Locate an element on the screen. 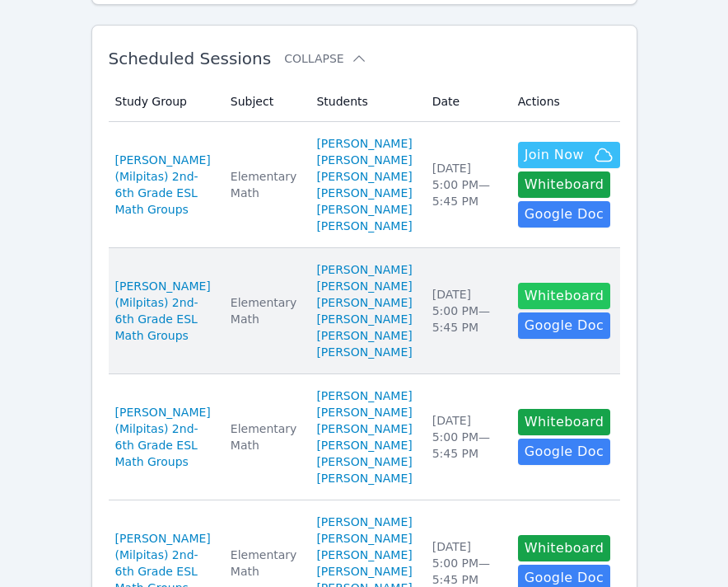  button: Join Now is located at coordinates (569, 155).